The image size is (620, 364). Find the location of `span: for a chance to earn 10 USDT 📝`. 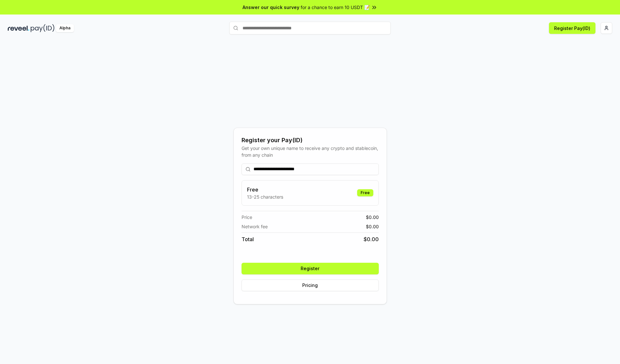

span: for a chance to earn 10 USDT 📝 is located at coordinates (335, 7).